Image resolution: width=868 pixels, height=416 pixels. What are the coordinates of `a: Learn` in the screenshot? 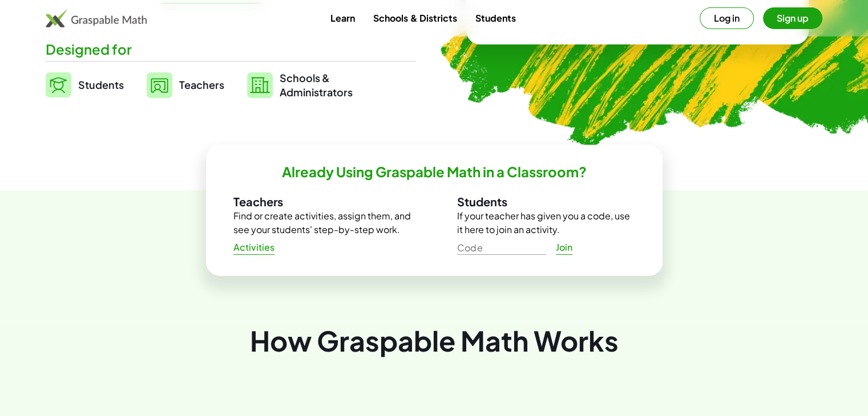 It's located at (343, 18).